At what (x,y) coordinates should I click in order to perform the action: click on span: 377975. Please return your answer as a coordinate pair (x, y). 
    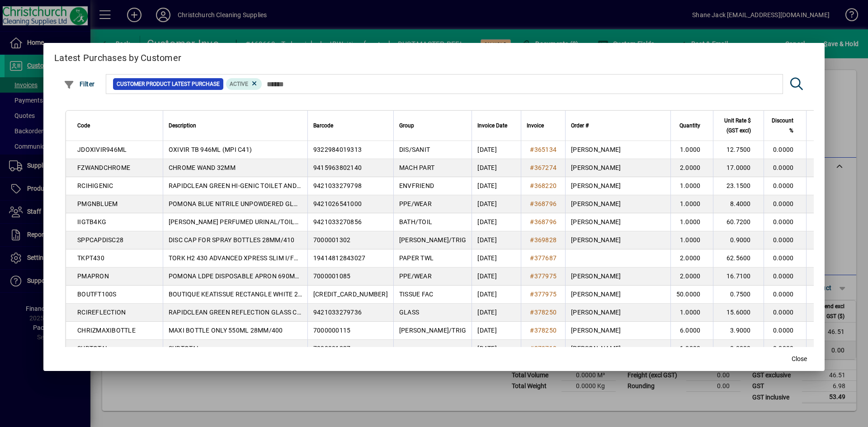
    Looking at the image, I should click on (546, 294).